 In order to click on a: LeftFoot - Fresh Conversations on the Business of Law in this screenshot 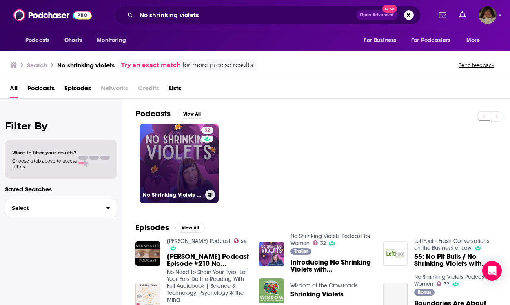, I will do `click(451, 244)`.